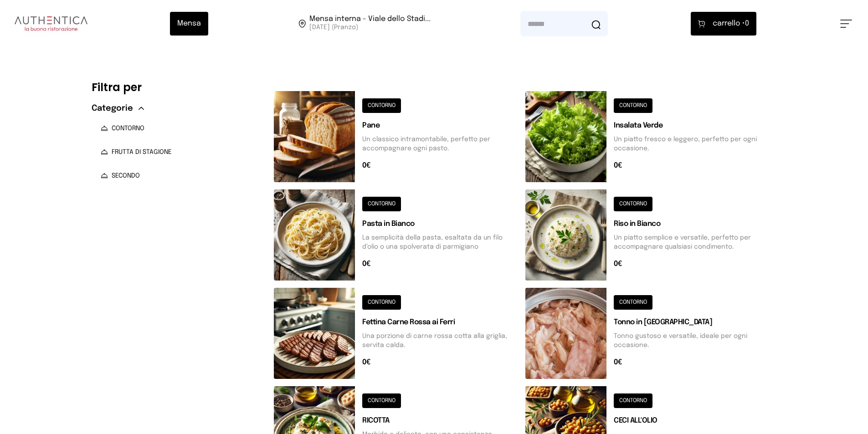 The height and width of the screenshot is (434, 868). Describe the element at coordinates (51, 24) in the screenshot. I see `img: logo.8f33a47.png` at that location.